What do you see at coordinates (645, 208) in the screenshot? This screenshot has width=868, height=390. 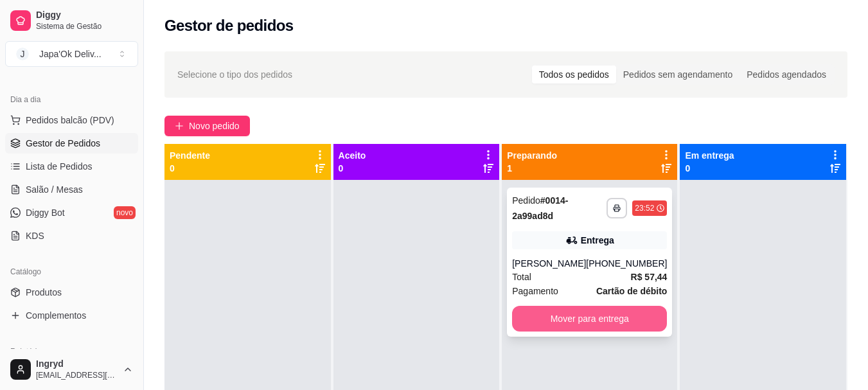 I see `div: 23:52` at bounding box center [645, 208].